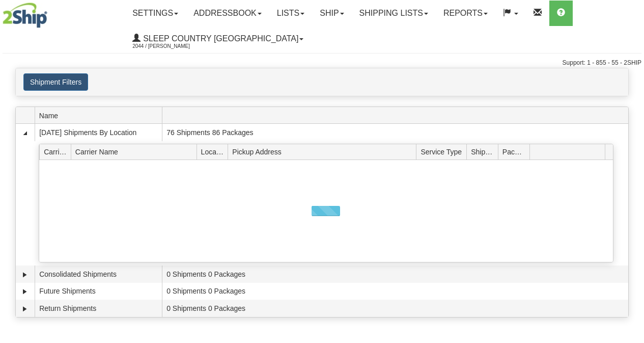 The height and width of the screenshot is (343, 644). Describe the element at coordinates (324, 152) in the screenshot. I see `span: Pickup Address` at that location.